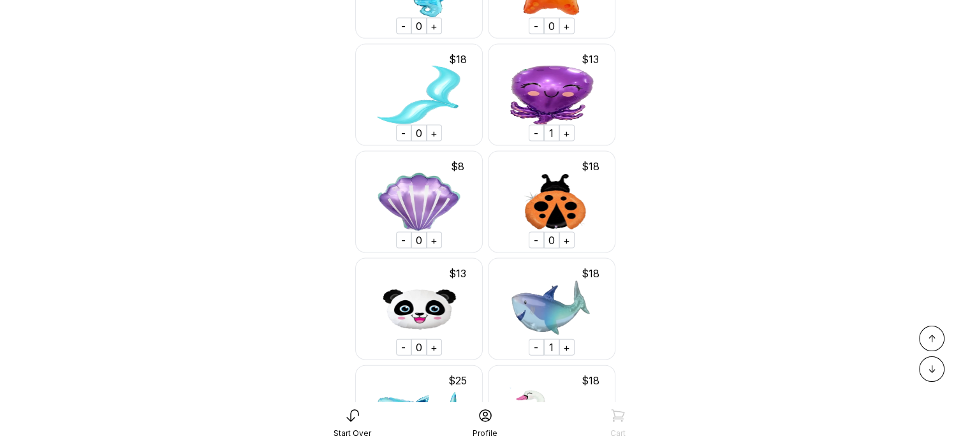 This screenshot has height=443, width=970. What do you see at coordinates (618, 434) in the screenshot?
I see `div: Cart` at bounding box center [618, 434].